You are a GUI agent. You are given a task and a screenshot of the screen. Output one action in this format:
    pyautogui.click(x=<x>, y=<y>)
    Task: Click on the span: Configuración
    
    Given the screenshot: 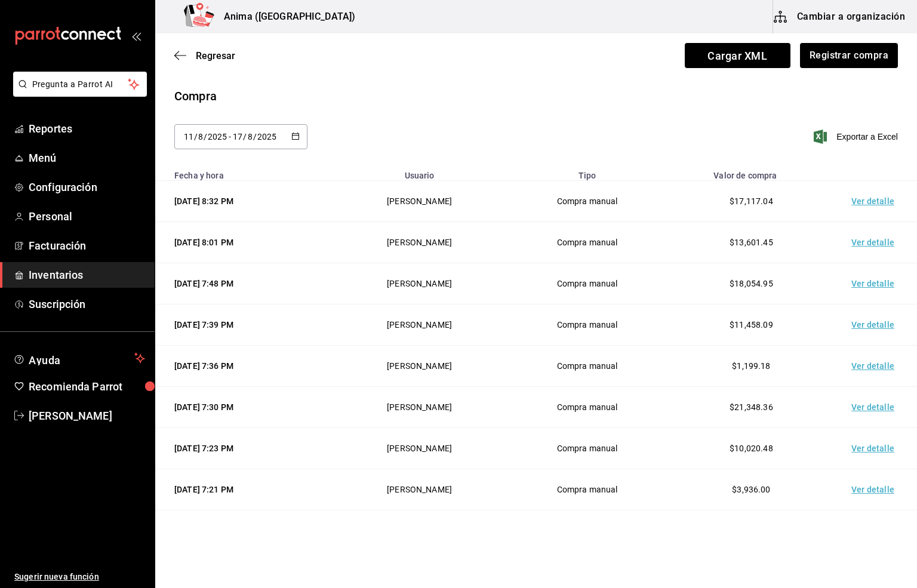 What is the action you would take?
    pyautogui.click(x=87, y=187)
    